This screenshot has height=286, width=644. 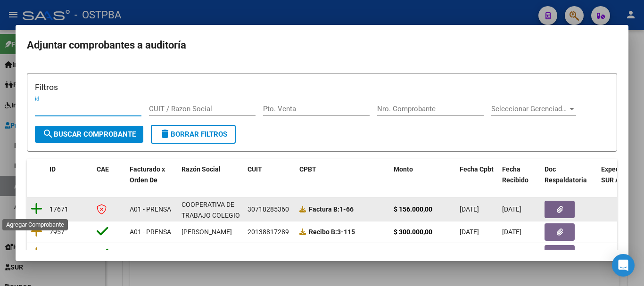 I want to click on span: Fecha Recibido, so click(x=515, y=174).